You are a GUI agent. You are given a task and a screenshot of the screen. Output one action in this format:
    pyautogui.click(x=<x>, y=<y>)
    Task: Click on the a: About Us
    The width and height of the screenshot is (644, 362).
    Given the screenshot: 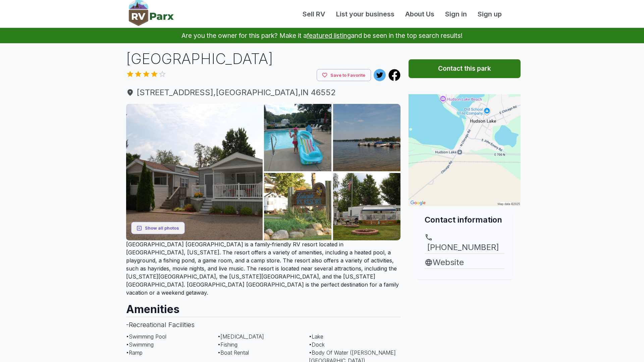 What is the action you would take?
    pyautogui.click(x=420, y=14)
    